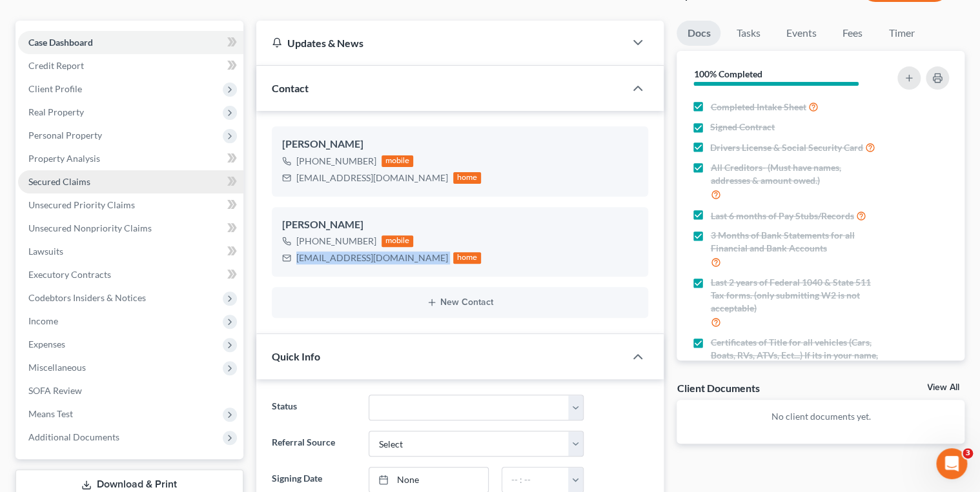 This screenshot has width=980, height=492. What do you see at coordinates (89, 228) in the screenshot?
I see `span: Unsecured Nonpriority Claims` at bounding box center [89, 228].